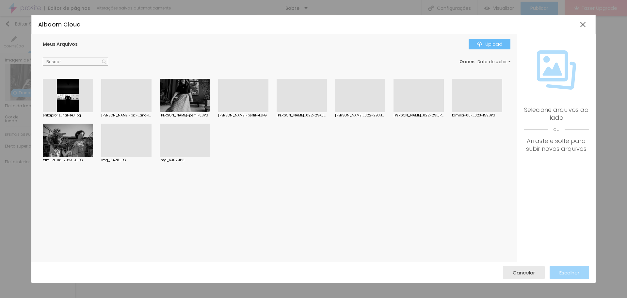  What do you see at coordinates (524, 272) in the screenshot?
I see `span: Cancelar` at bounding box center [524, 272].